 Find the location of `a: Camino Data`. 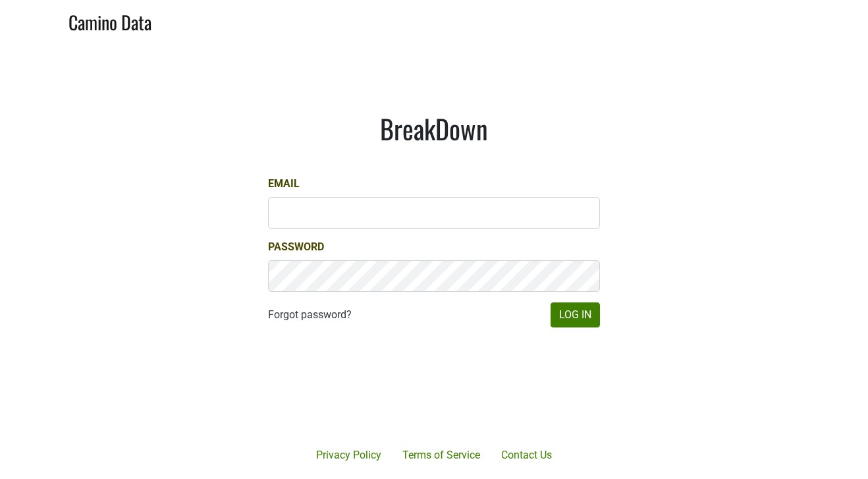

a: Camino Data is located at coordinates (110, 20).